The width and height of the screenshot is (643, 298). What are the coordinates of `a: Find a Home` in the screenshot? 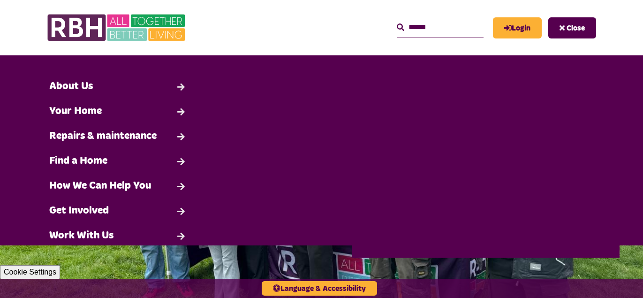 It's located at (118, 161).